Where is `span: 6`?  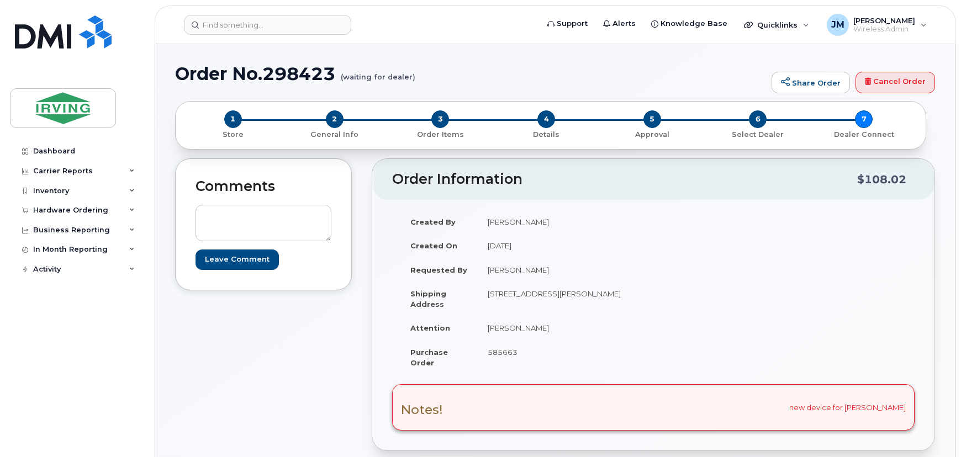
span: 6 is located at coordinates (758, 119).